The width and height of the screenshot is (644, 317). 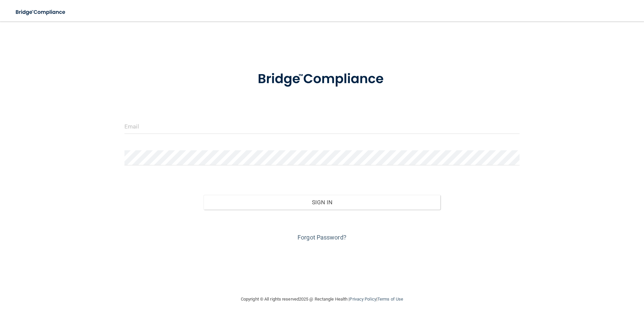 What do you see at coordinates (322, 202) in the screenshot?
I see `button: Sign In` at bounding box center [322, 202].